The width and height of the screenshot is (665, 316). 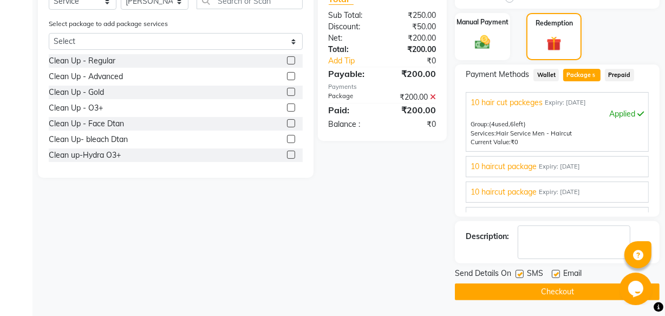 I want to click on span: Group:, so click(x=480, y=124).